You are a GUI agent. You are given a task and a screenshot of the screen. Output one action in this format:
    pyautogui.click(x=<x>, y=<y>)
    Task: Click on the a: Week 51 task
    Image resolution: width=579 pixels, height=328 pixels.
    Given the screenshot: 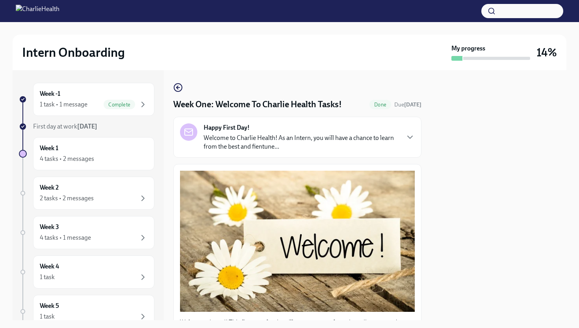 What is the action you would take?
    pyautogui.click(x=87, y=311)
    